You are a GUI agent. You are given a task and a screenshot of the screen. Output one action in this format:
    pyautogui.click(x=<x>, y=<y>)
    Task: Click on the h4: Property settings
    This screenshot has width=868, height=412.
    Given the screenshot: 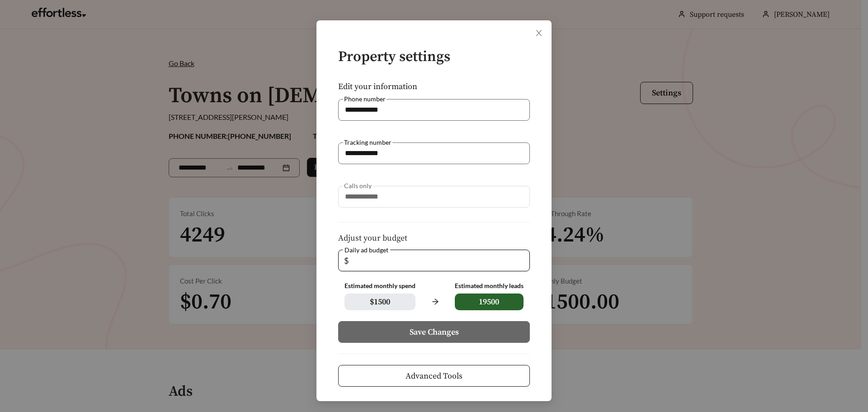 What is the action you would take?
    pyautogui.click(x=434, y=57)
    